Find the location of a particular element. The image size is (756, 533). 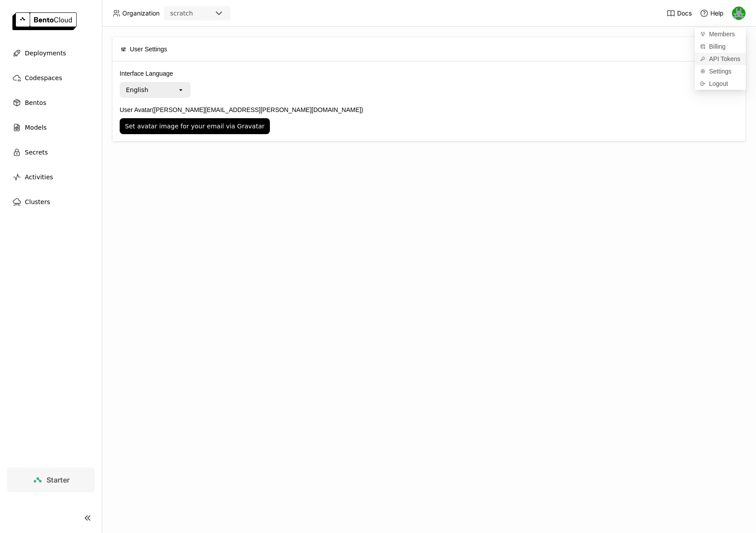

svg: open is located at coordinates (180, 90).